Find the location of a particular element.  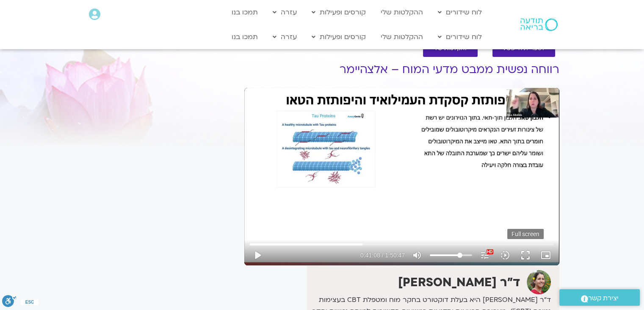

span: יצירת קשר is located at coordinates (603, 298).